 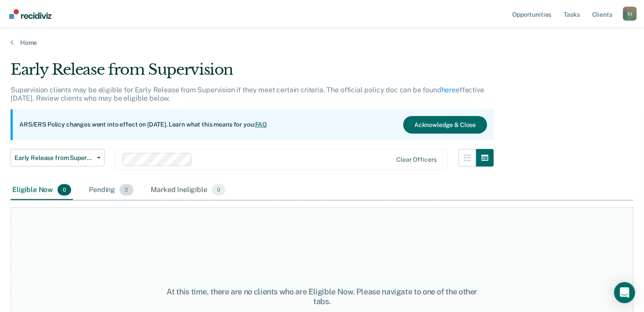 I want to click on p: Supervision clients may be eligible for Early Release from Supervision if they meet certain crite..., so click(x=248, y=94).